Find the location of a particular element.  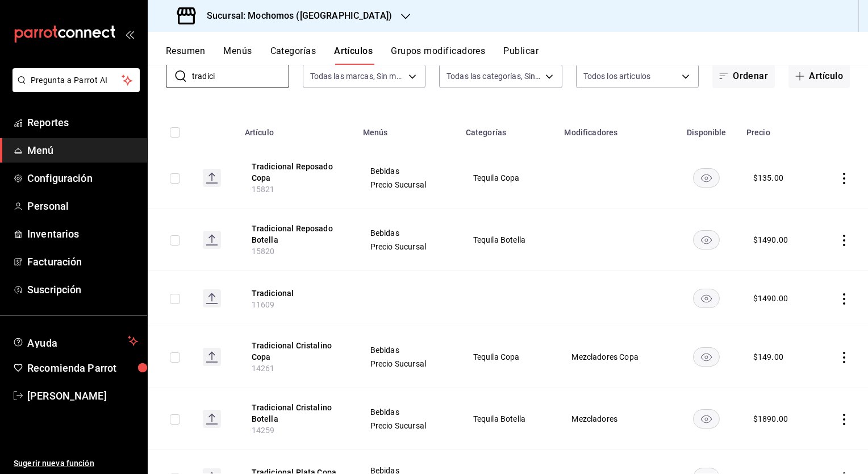

button: Categorías is located at coordinates (293, 55).